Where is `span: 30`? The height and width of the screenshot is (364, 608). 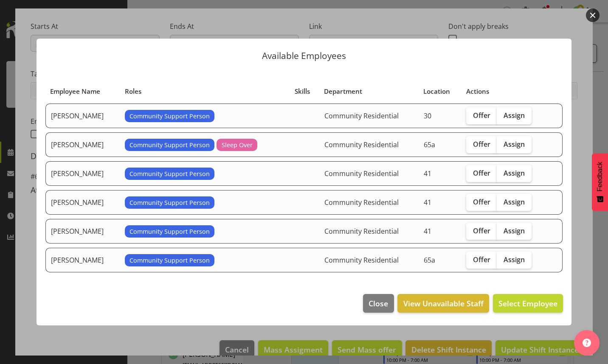
span: 30 is located at coordinates (427, 116).